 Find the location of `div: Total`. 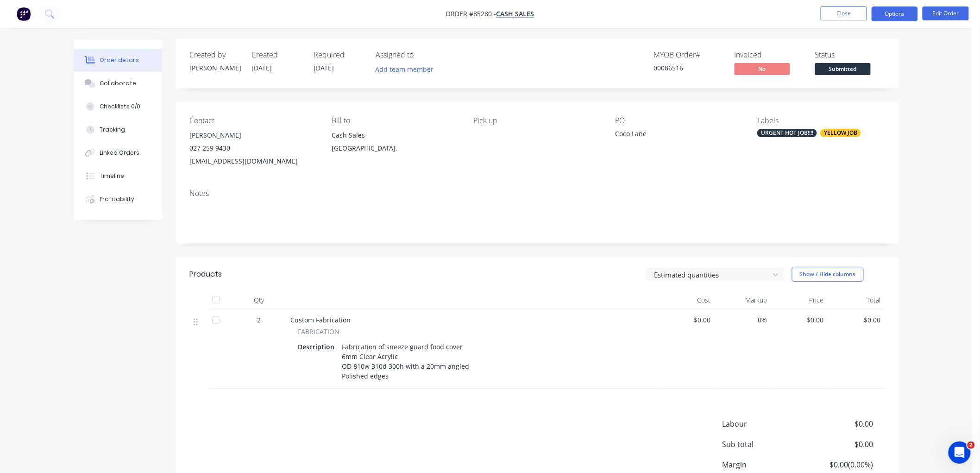

div: Total is located at coordinates (856, 301).